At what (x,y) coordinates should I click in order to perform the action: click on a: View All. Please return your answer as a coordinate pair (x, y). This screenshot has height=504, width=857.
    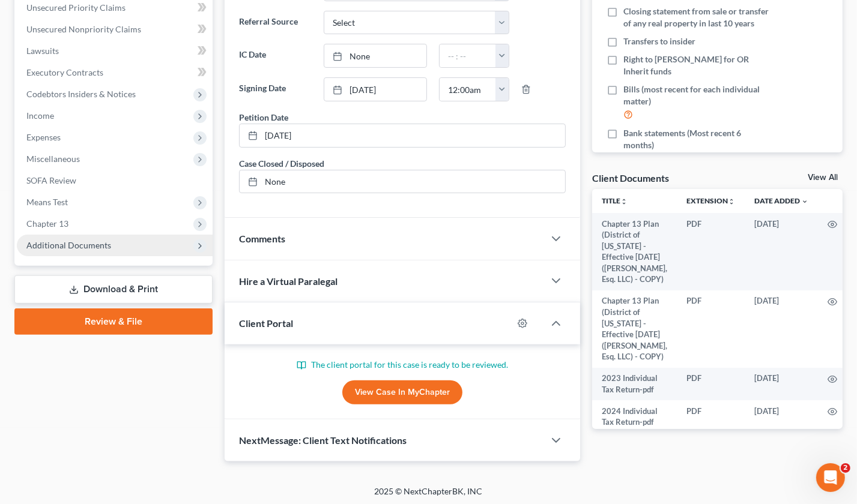
    Looking at the image, I should click on (822, 178).